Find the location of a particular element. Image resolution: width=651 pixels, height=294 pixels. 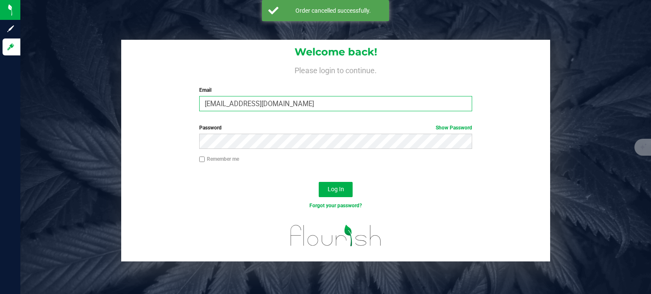

a: Forgot your password? is located at coordinates (335, 206).